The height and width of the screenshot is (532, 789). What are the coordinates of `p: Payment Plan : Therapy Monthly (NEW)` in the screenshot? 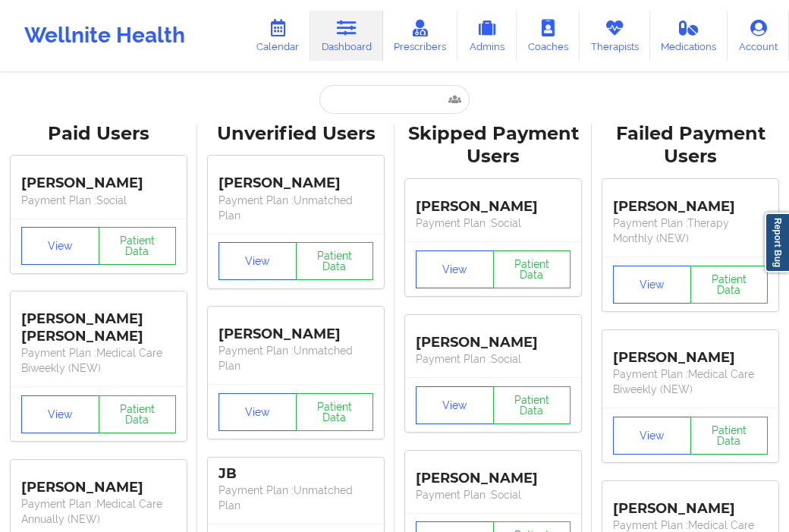 It's located at (690, 231).